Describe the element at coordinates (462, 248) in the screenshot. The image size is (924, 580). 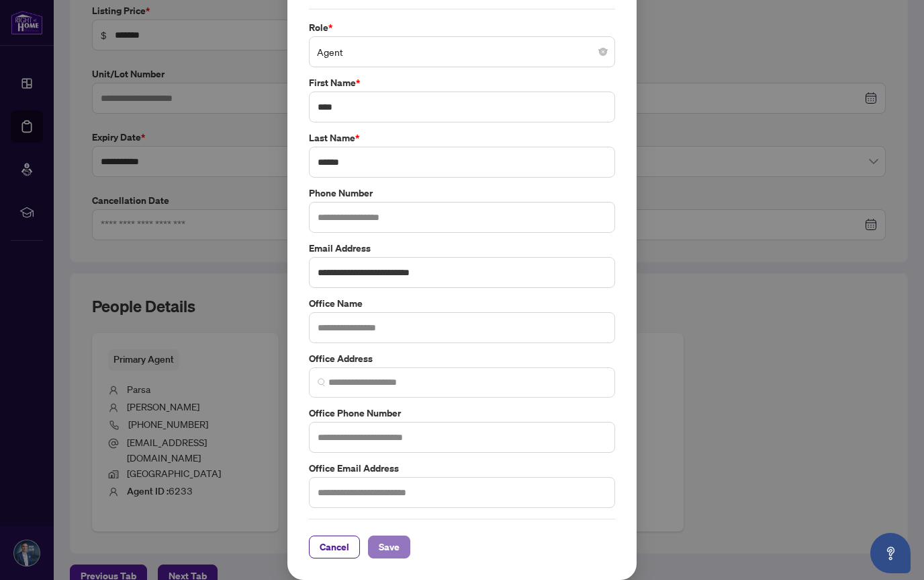
I see `label: Email Address` at that location.